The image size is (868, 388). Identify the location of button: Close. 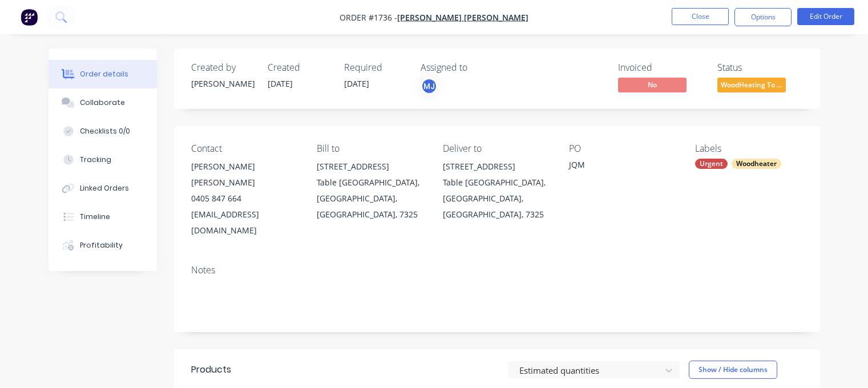
(700, 17).